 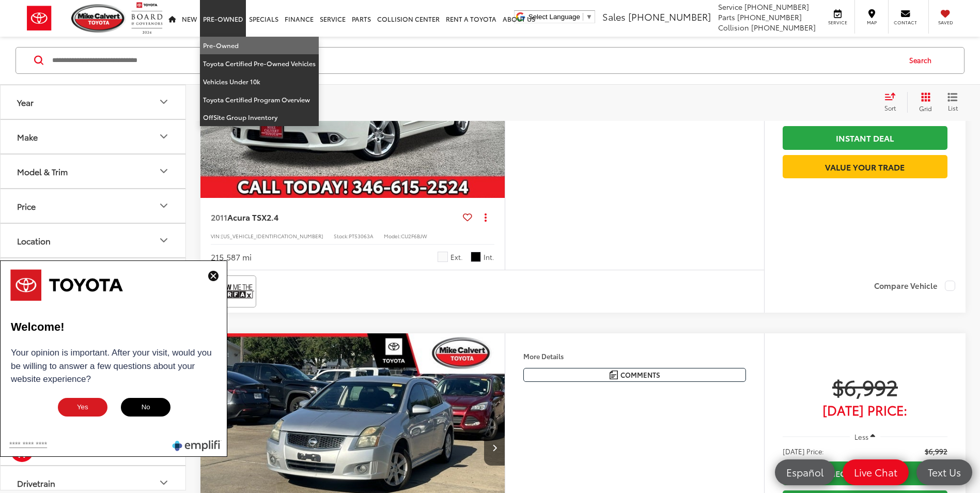 I want to click on span: Ebony, so click(x=476, y=257).